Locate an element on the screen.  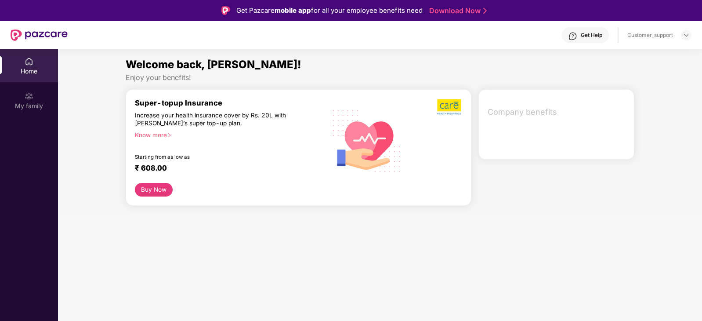
a: Download Now is located at coordinates (456, 11).